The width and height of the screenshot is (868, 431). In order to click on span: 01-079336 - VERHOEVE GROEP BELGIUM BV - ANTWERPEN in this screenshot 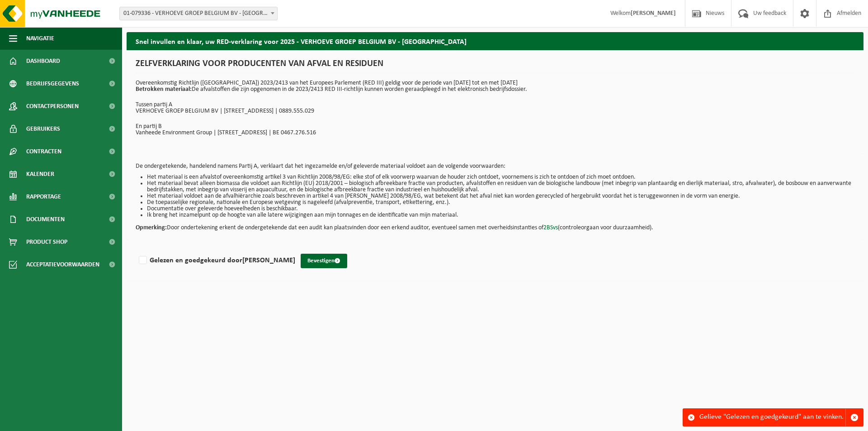, I will do `click(199, 14)`.